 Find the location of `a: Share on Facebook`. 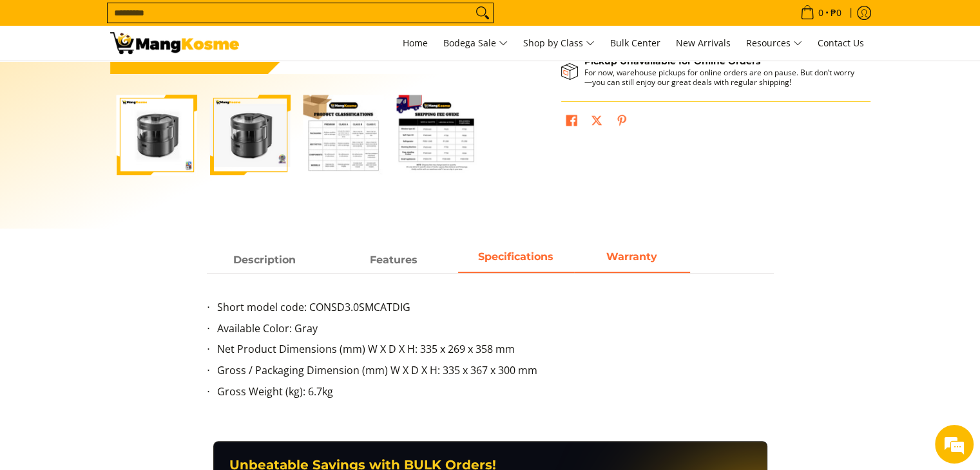

a: Share on Facebook is located at coordinates (571, 122).